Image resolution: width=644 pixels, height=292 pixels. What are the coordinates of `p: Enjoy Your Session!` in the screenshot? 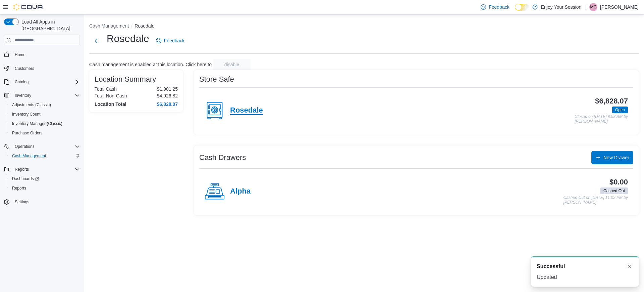 It's located at (562, 7).